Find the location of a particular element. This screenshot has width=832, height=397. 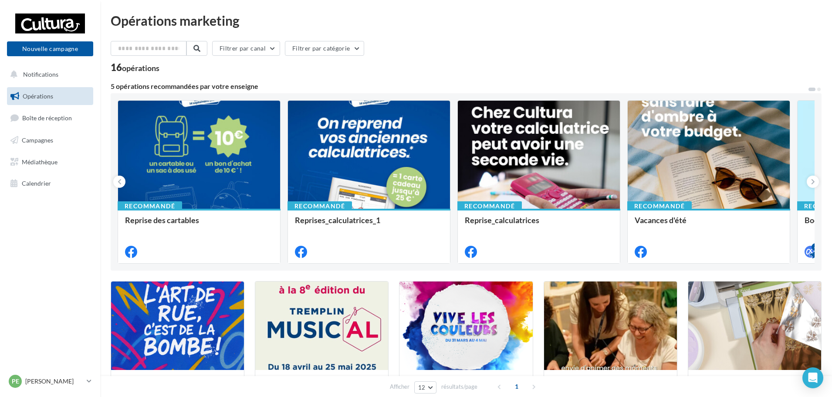

div: 16 is located at coordinates (135, 67).